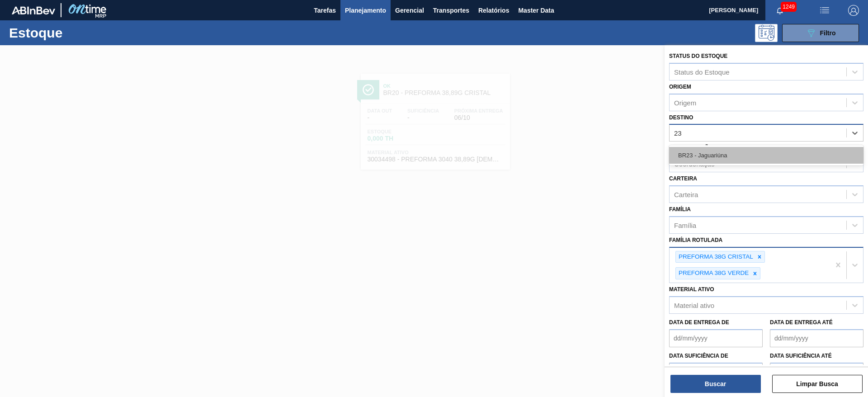 The height and width of the screenshot is (397, 868). I want to click on img: TNhmsLtSVTkK8tSr43FrP2fwEKptu5GPRR3wAAAABJRU5ErkJggg==, so click(34, 10).